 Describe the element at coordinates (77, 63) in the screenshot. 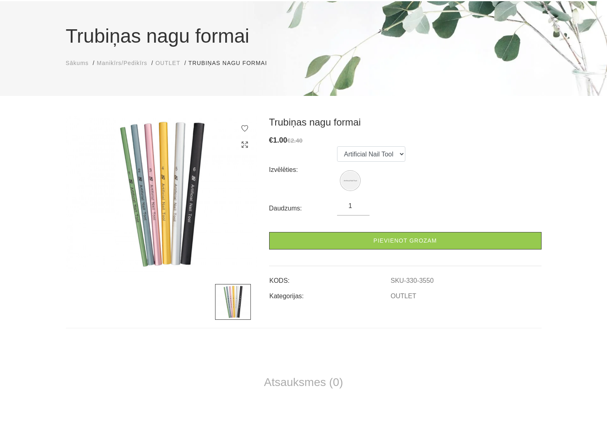

I see `span: Sākums` at that location.